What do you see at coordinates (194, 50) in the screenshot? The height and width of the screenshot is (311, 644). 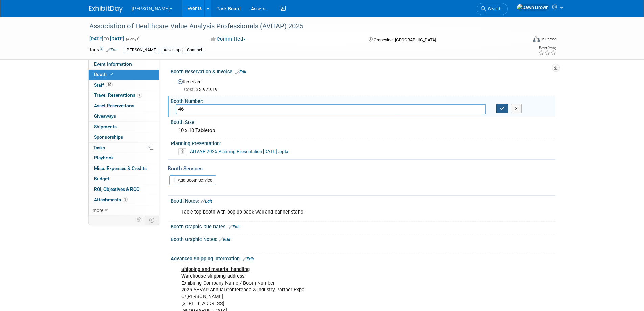 I see `div: Channel` at bounding box center [194, 50].